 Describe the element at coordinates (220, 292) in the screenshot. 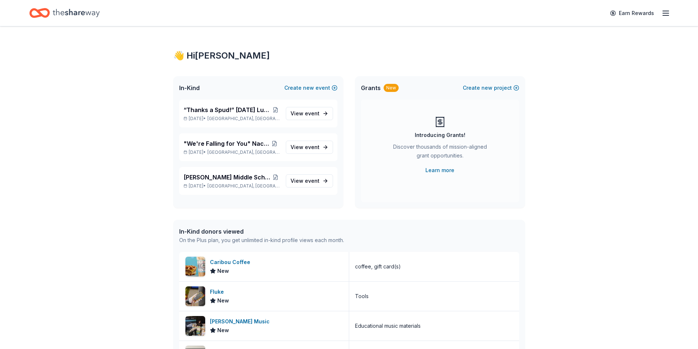

I see `div: Fluke` at that location.